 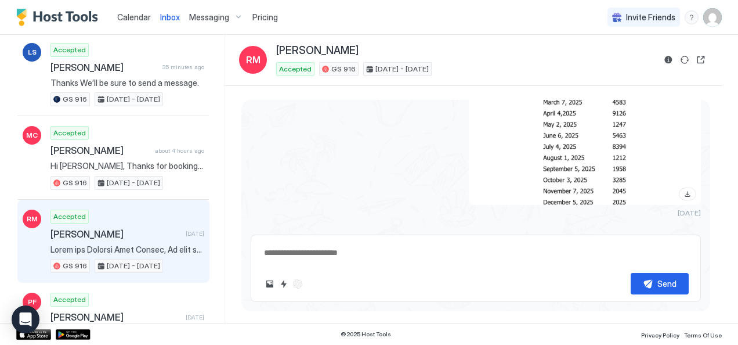 I want to click on div: View image, so click(x=585, y=113).